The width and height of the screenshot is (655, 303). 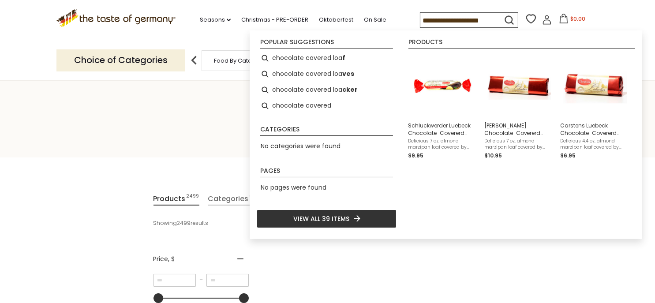 What do you see at coordinates (415, 155) in the screenshot?
I see `span: $9.95` at bounding box center [415, 155].